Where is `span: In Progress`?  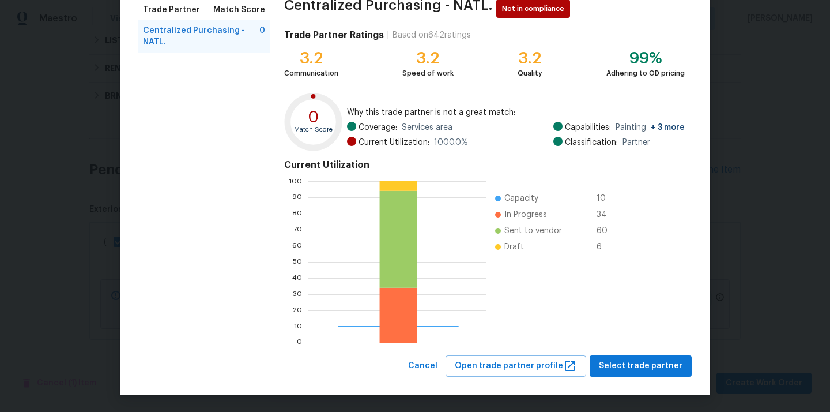
span: In Progress is located at coordinates (526, 214).